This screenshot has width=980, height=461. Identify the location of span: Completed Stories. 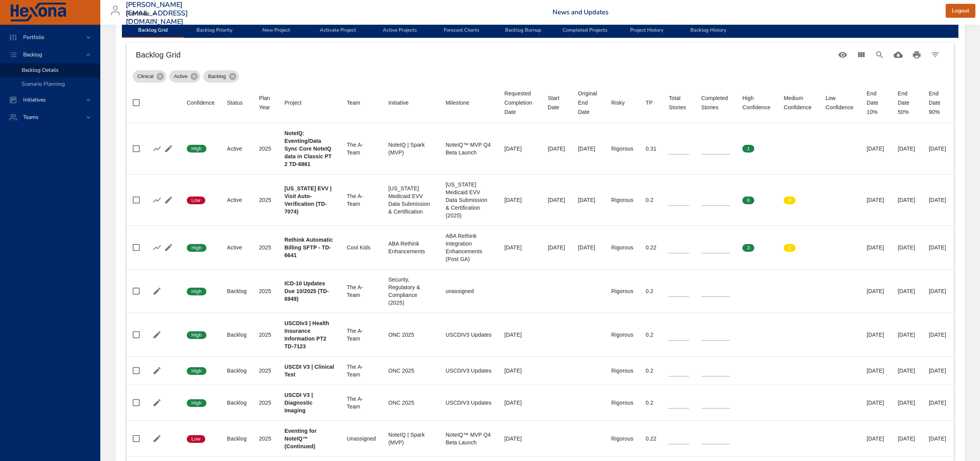
(716, 102).